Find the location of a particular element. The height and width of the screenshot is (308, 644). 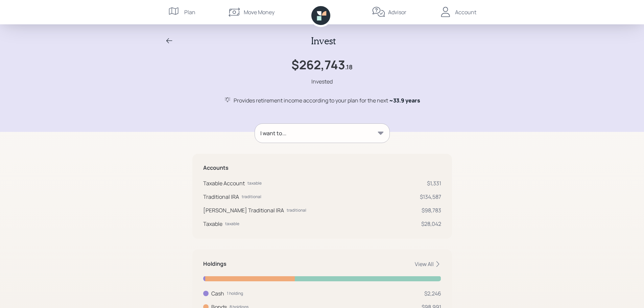

div: Traditional IRA is located at coordinates (221, 197).